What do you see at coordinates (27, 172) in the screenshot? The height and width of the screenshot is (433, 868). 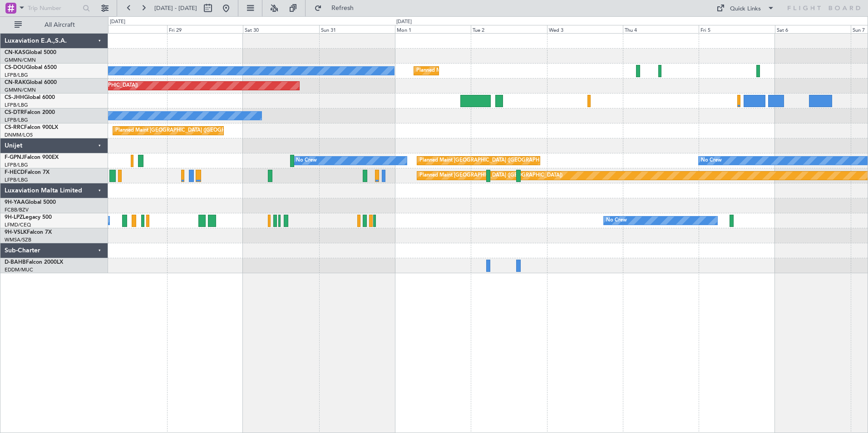 I see `a: F-HECDFalcon 7X` at bounding box center [27, 172].